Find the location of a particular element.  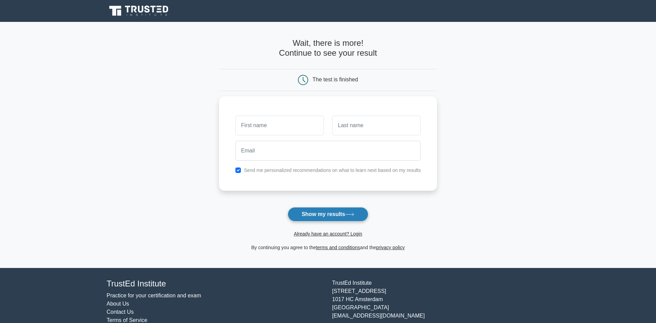

a: Already have an account? Login is located at coordinates (328, 234).